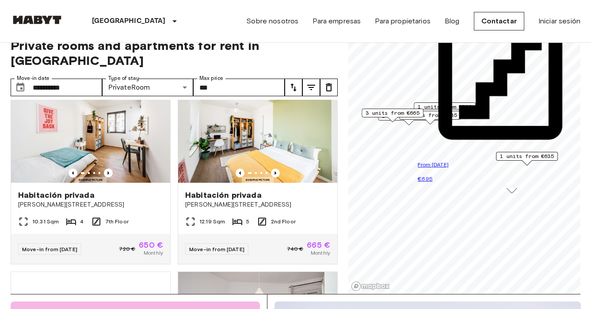  I want to click on img: Habyt, so click(37, 20).